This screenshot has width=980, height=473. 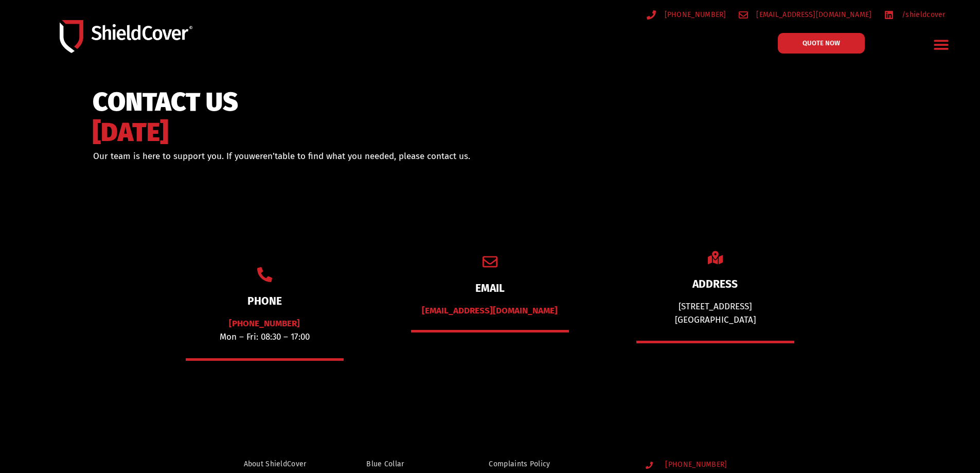 What do you see at coordinates (126, 36) in the screenshot?
I see `img: Shield-Cover-Underwriting-Australia-logo-full` at bounding box center [126, 36].